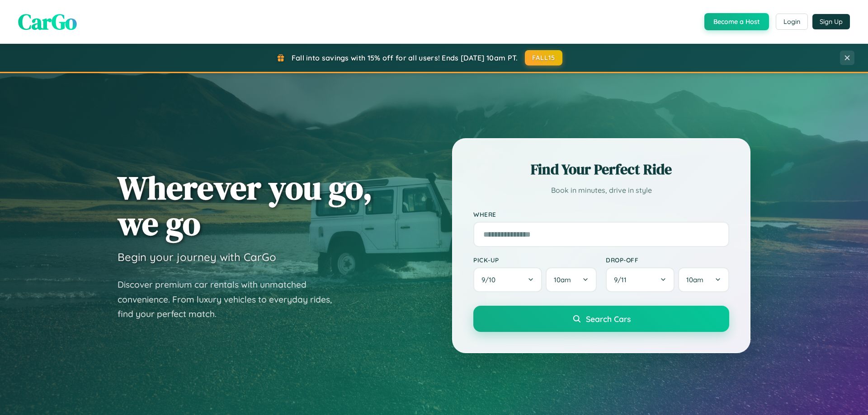  I want to click on button: 9/11, so click(641, 280).